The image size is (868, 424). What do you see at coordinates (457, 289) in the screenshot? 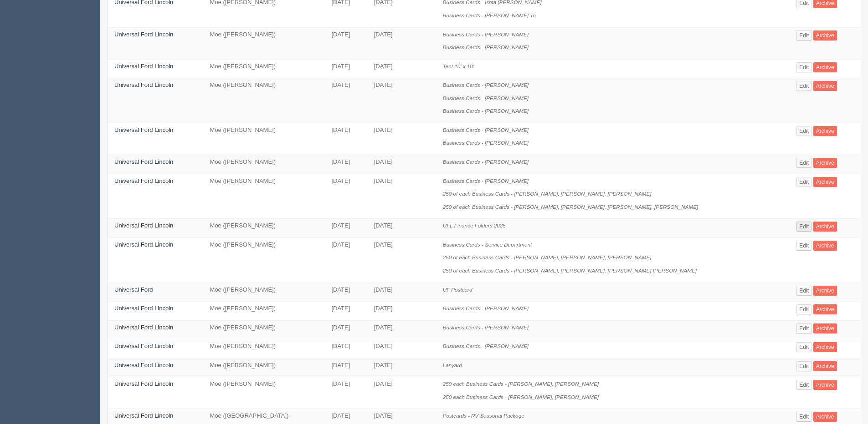
I see `i: UF Postcard` at bounding box center [457, 289].